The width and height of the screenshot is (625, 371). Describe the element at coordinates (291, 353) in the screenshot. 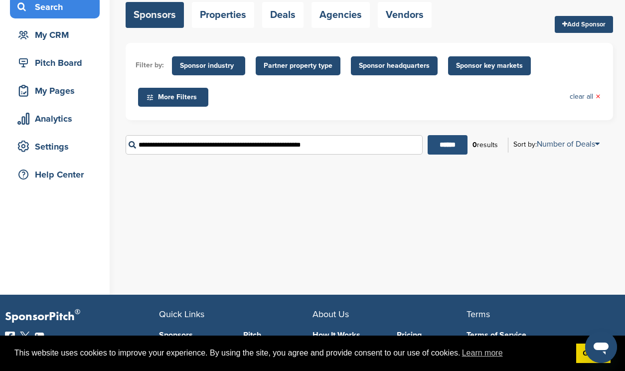

I see `span: This website uses cookies to improve your experience. By using the site, you agree and provide co...` at that location.